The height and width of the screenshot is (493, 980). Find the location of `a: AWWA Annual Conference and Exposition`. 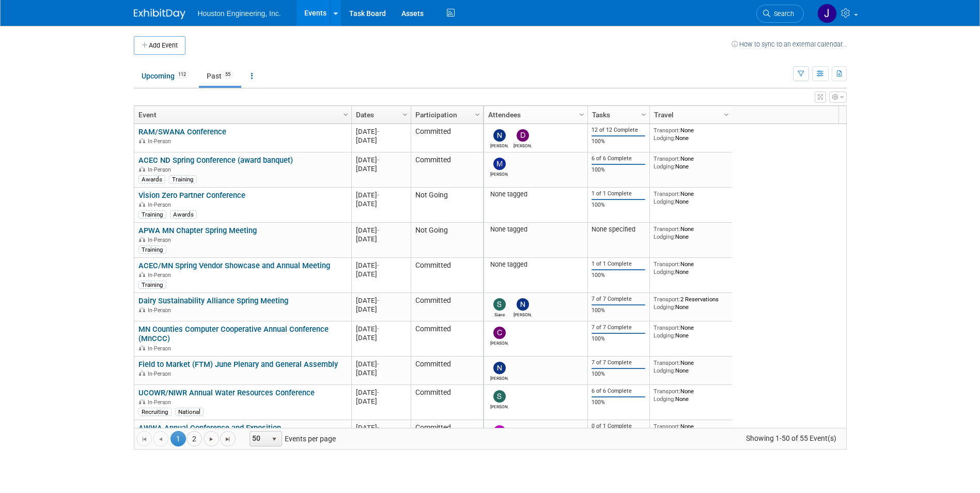

a: AWWA Annual Conference and Exposition is located at coordinates (210, 428).